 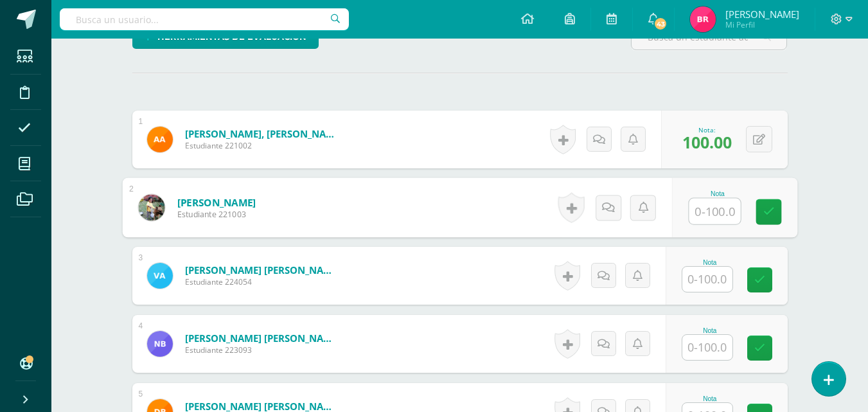 What do you see at coordinates (707, 130) in the screenshot?
I see `div: Nota:` at bounding box center [707, 130].